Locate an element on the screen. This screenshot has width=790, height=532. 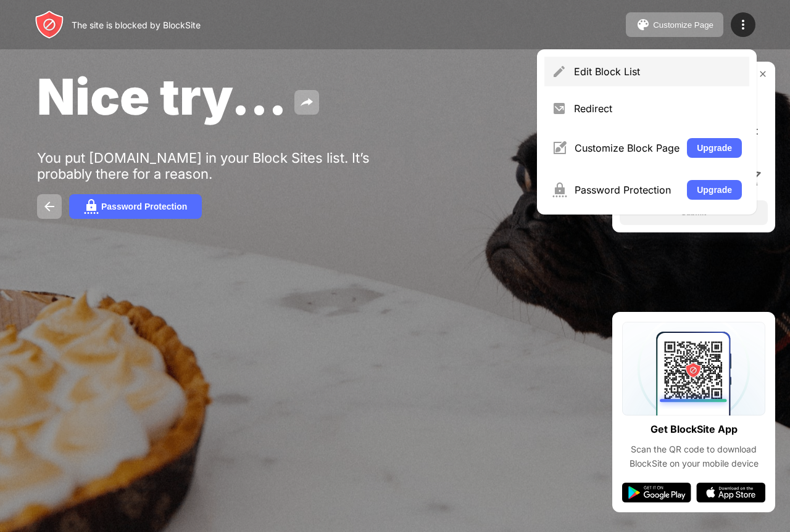
img: app-store.svg is located at coordinates (730, 493).